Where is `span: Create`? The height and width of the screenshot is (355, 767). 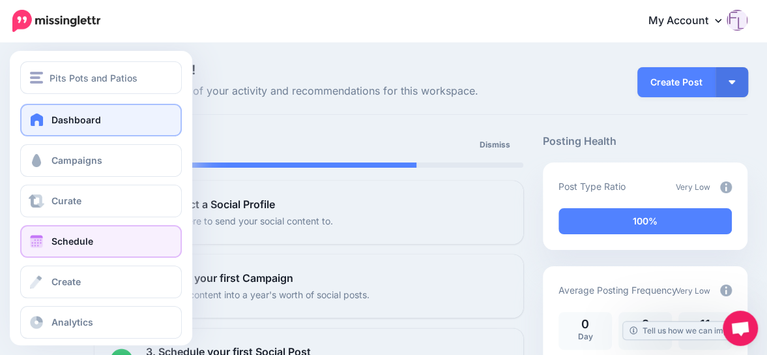
span: Create is located at coordinates (66, 281).